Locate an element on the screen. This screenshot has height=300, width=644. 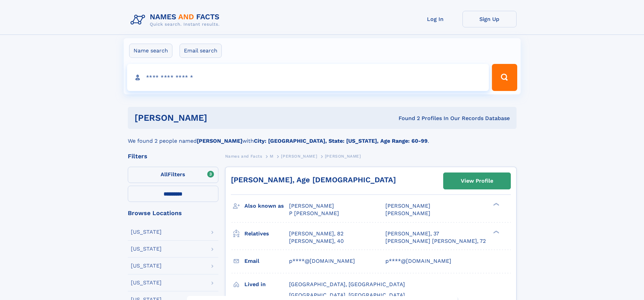
a: Log In is located at coordinates (436, 19).